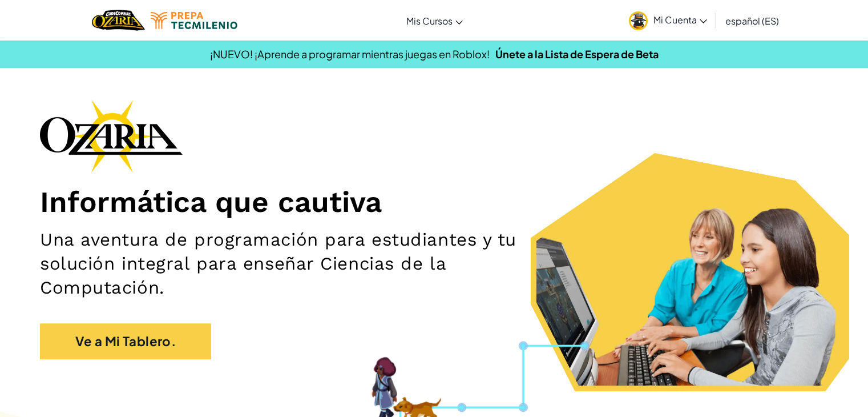  What do you see at coordinates (577, 54) in the screenshot?
I see `a: Únete a la Lista de Espera de Beta` at bounding box center [577, 54].